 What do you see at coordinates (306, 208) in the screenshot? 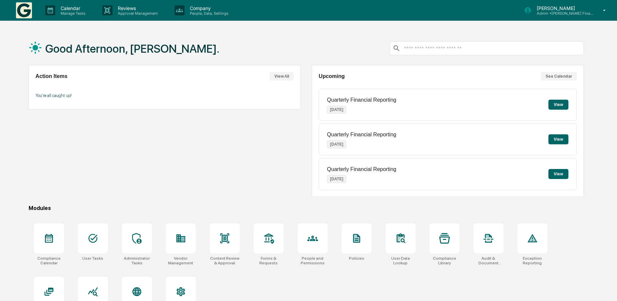
I see `div: Modules` at bounding box center [306, 208].